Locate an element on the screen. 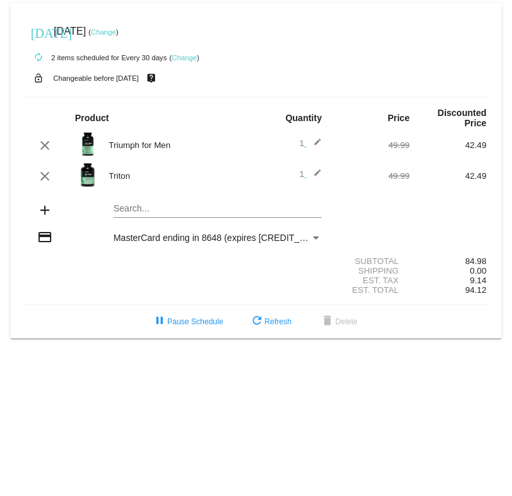 This screenshot has width=512, height=496. mat-icon: lock_open is located at coordinates (38, 78).